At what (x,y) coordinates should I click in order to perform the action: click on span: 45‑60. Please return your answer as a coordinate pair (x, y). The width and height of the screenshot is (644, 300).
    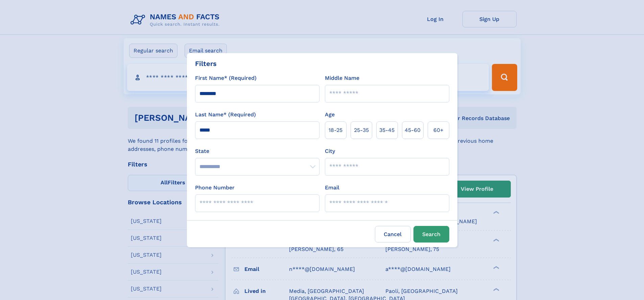
    Looking at the image, I should click on (412, 130).